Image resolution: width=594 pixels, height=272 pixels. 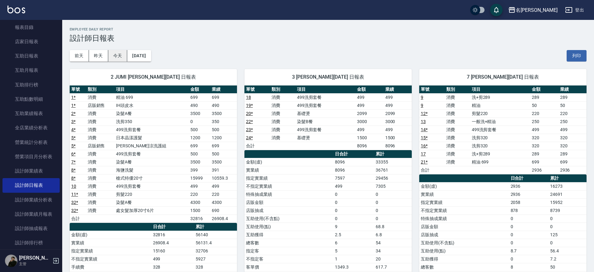 What do you see at coordinates (74, 186) in the screenshot?
I see `a: 10` at bounding box center [74, 186].